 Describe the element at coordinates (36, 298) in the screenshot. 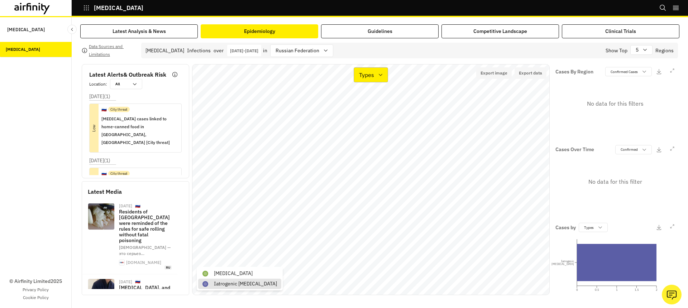

I see `a: Cookie Policy` at that location.